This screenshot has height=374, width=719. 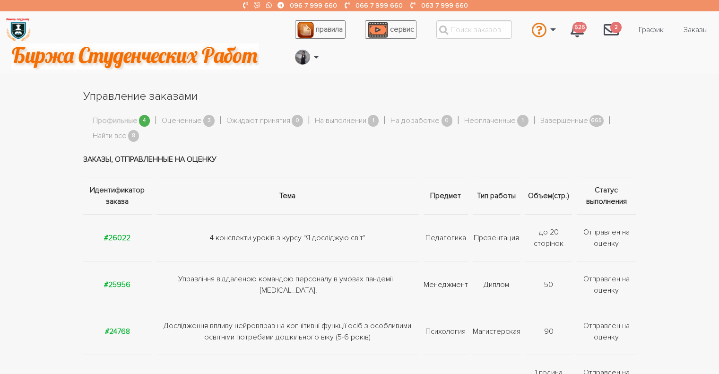 What do you see at coordinates (360, 96) in the screenshot?
I see `h1: Управление заказами` at bounding box center [360, 96].